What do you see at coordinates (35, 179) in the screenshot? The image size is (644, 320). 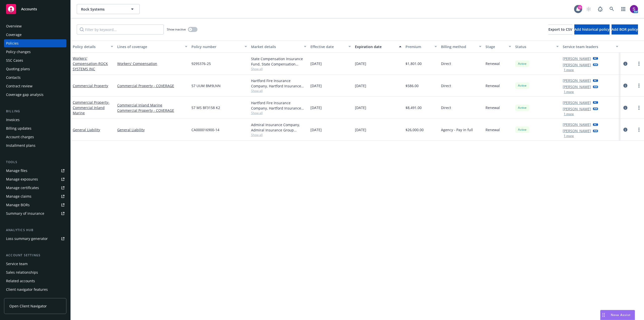 I see `span: Manage exposures` at bounding box center [35, 179].